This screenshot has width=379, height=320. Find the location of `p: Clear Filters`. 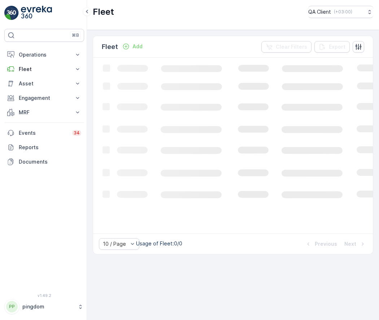

p: Clear Filters is located at coordinates (291, 47).